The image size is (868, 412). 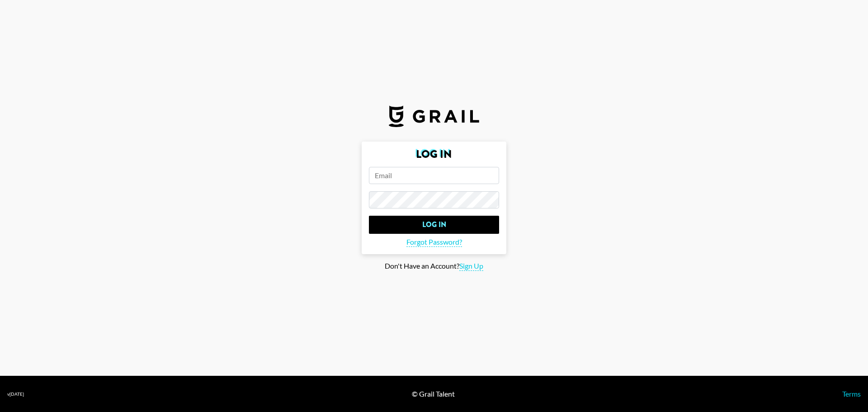 What do you see at coordinates (471, 266) in the screenshot?
I see `span: Sign Up` at bounding box center [471, 266].